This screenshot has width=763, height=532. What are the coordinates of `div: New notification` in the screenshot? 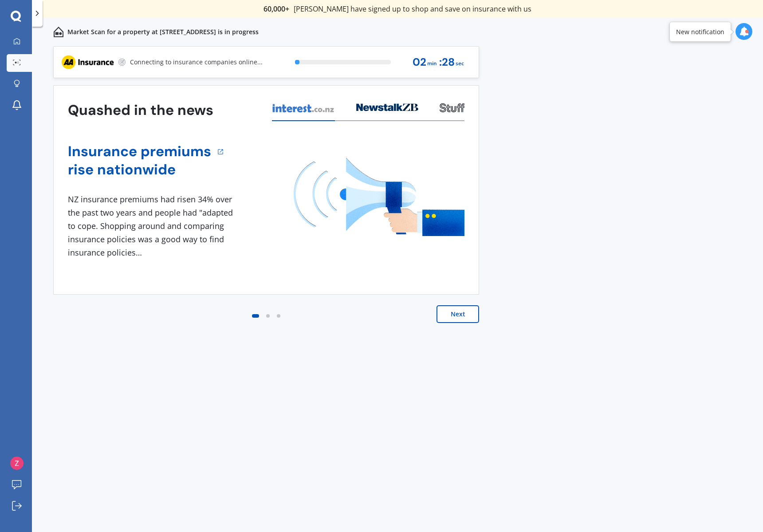 It's located at (700, 32).